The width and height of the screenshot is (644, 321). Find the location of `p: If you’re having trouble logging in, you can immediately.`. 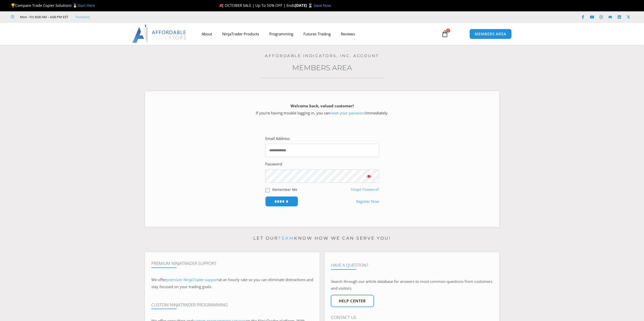

p: If you’re having trouble logging in, you can immediately. is located at coordinates (322, 110).